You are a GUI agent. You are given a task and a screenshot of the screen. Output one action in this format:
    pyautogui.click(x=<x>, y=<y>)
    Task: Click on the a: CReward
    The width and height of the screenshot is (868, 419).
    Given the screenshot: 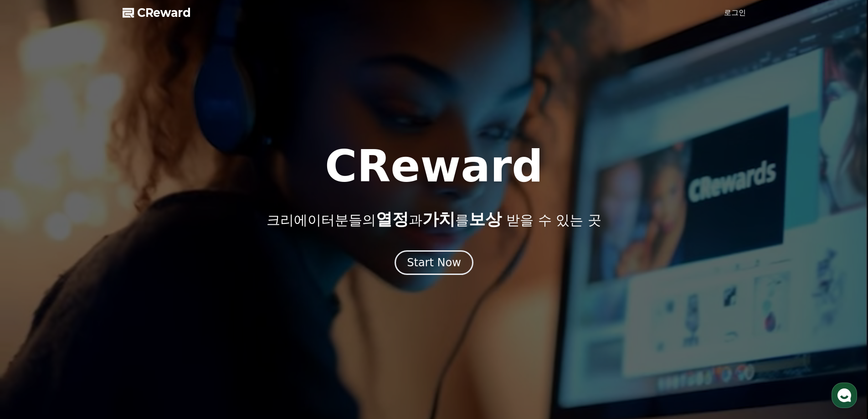 What is the action you would take?
    pyautogui.click(x=157, y=13)
    